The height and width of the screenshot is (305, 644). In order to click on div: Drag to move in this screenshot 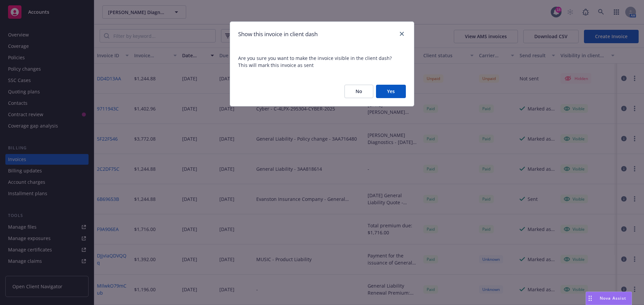, I will do `click(590, 298)`.